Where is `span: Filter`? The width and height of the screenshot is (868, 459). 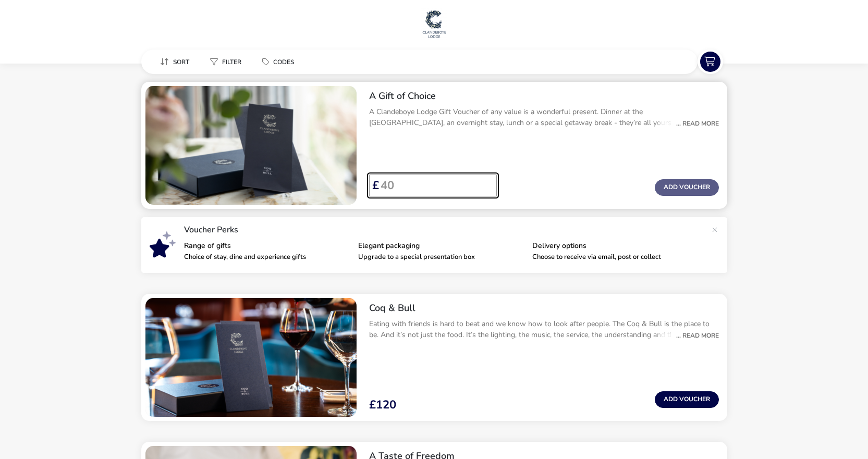
span: Filter is located at coordinates (232, 62).